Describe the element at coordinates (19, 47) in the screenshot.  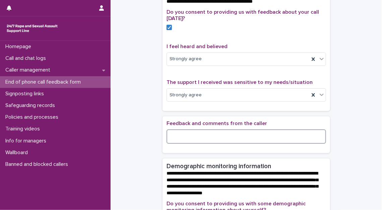
I see `p: Homepage` at that location.